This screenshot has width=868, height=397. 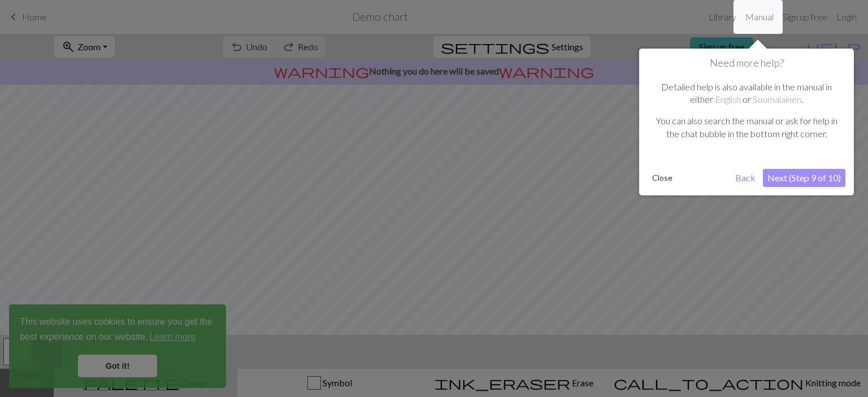 What do you see at coordinates (746, 93) in the screenshot?
I see `p: Detailed help is also available in the manual in either or .` at bounding box center [746, 93].